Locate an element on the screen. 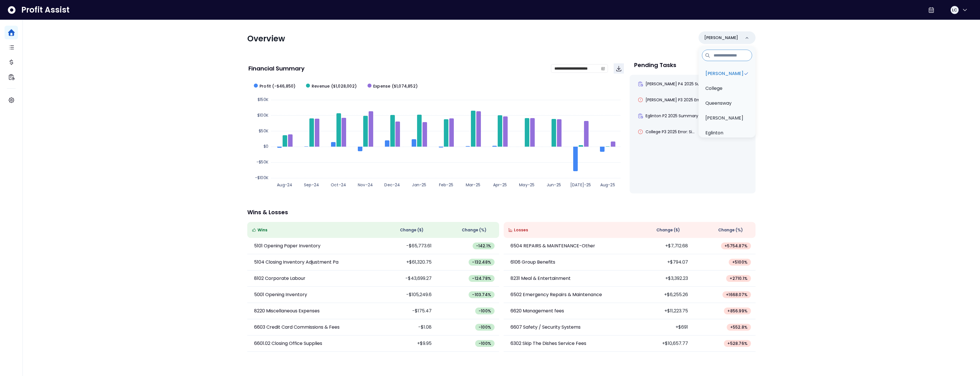  p: 6620 Management fees is located at coordinates (537, 310).